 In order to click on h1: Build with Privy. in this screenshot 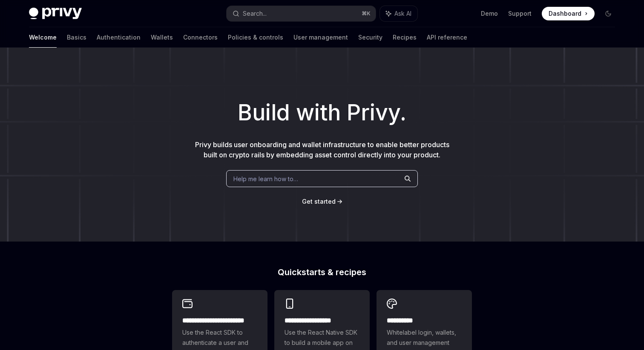, I will do `click(322, 113)`.